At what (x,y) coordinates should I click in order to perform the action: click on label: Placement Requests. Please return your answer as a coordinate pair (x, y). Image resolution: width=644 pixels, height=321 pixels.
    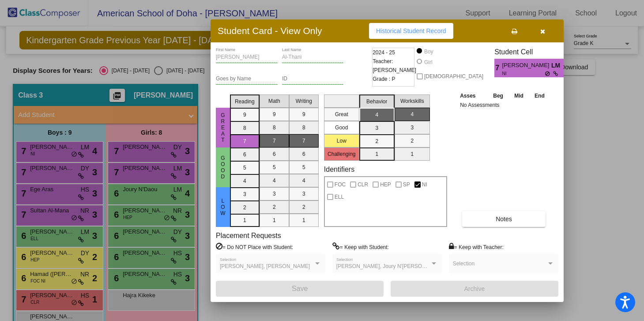
    Looking at the image, I should click on (248, 235).